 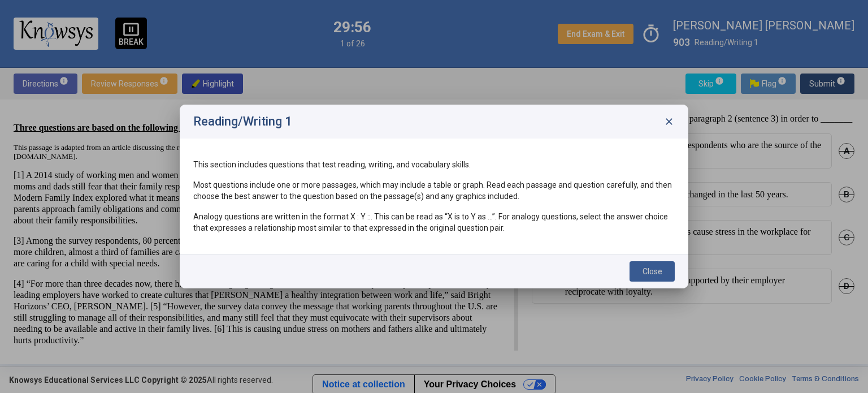 I want to click on span: close, so click(x=669, y=122).